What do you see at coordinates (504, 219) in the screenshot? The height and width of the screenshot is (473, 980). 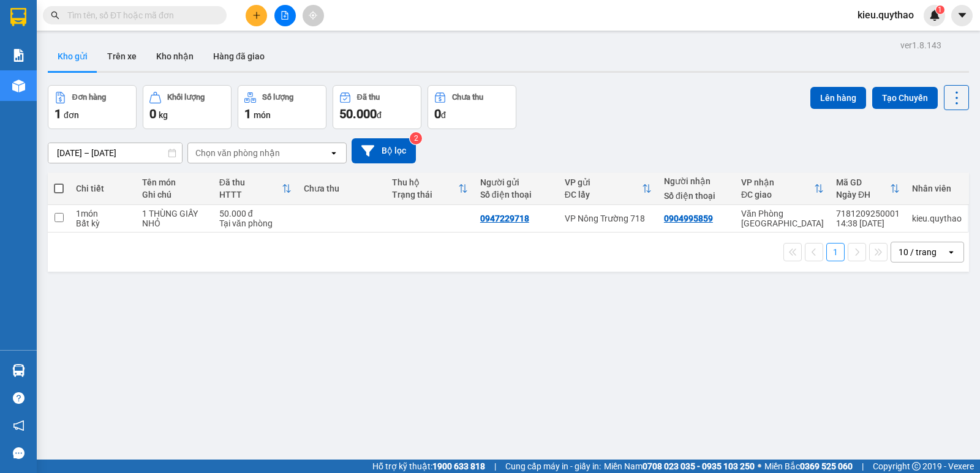 I see `div: 0947229718` at bounding box center [504, 219].